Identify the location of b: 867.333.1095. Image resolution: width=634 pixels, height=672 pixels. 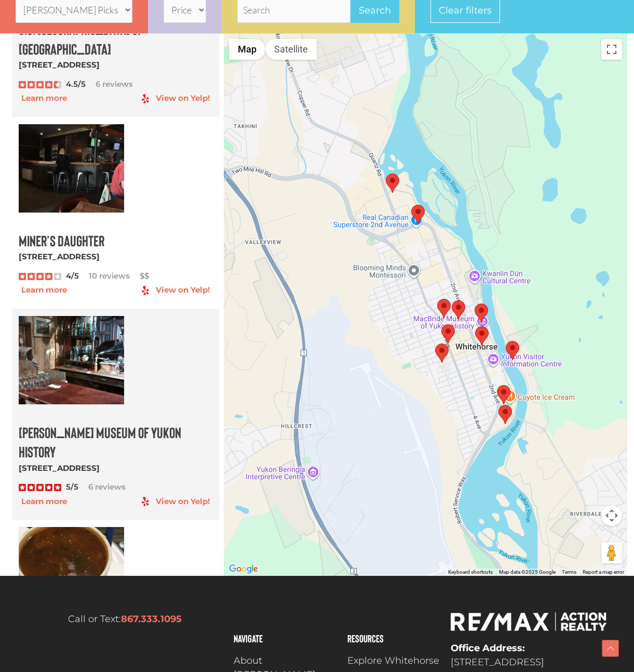
(151, 619).